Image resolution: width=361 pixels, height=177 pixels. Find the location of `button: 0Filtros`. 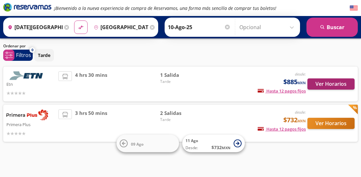

button: 0Filtros is located at coordinates (18, 55).